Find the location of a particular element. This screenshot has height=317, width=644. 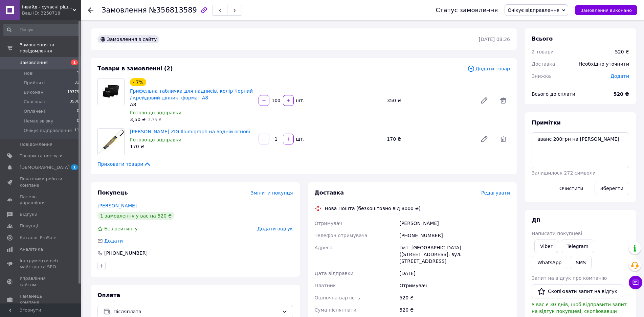

span: Немає зв'зку is located at coordinates (38, 121).